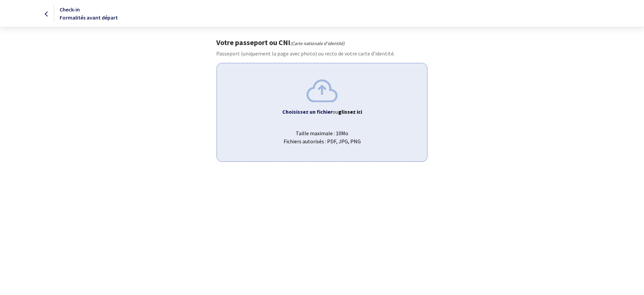 Image resolution: width=644 pixels, height=295 pixels. I want to click on b: glissez ici, so click(350, 111).